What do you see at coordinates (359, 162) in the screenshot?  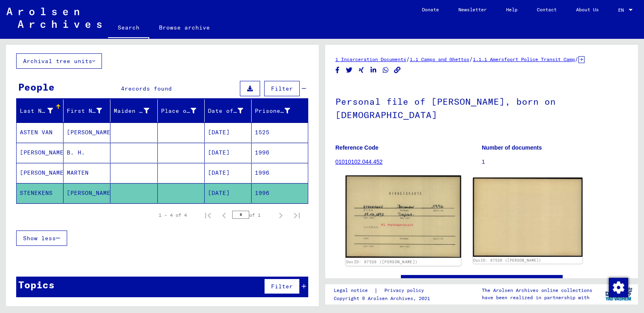 I see `a: 01010102.044.452` at bounding box center [359, 162].